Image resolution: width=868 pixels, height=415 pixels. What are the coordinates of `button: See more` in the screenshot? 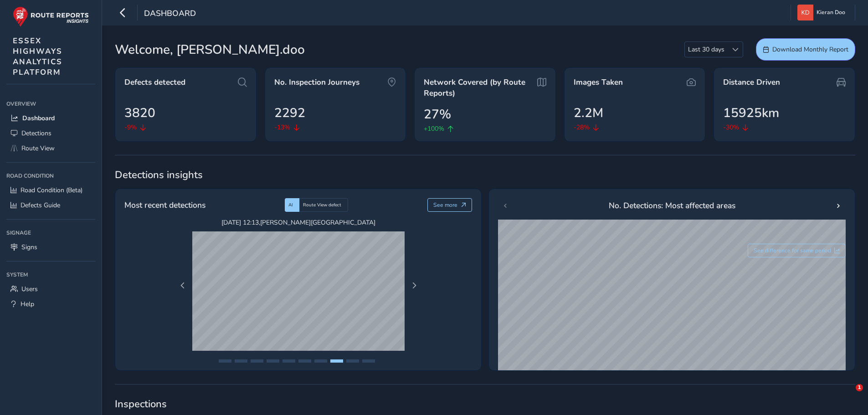 It's located at (450, 205).